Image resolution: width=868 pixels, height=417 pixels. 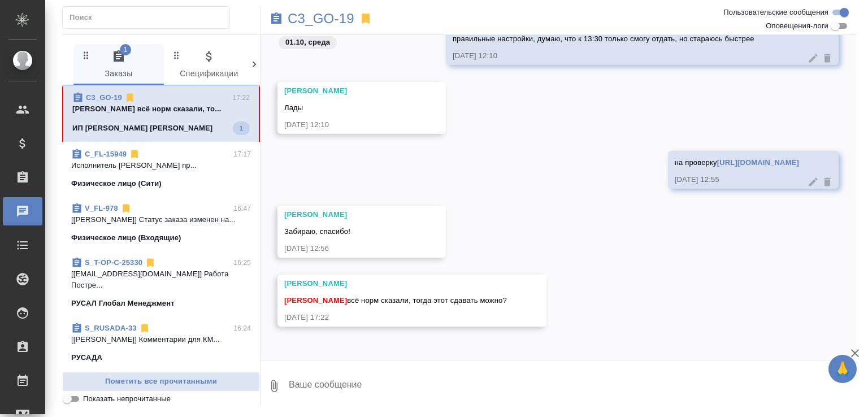 I want to click on p: Физическое лицо (Входящие), so click(x=126, y=238).